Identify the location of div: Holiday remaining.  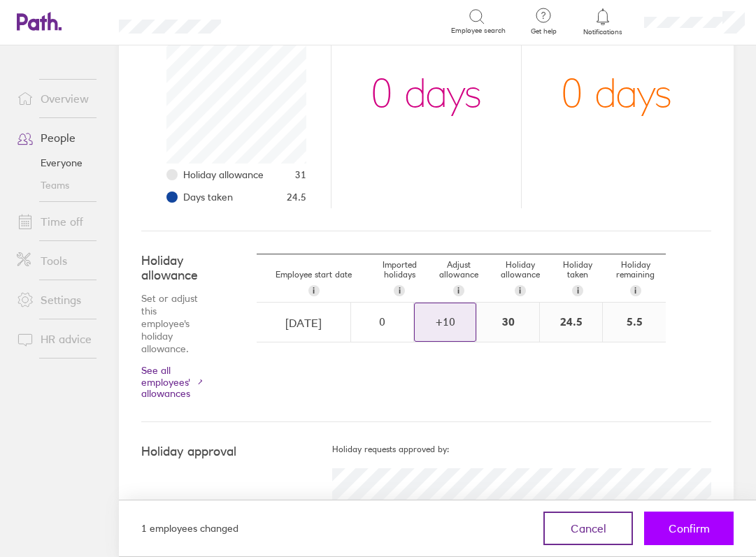
(635, 278).